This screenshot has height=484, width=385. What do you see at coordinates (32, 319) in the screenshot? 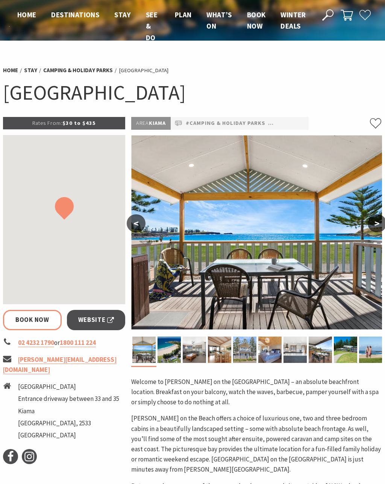
I see `a: Book Now` at bounding box center [32, 319].